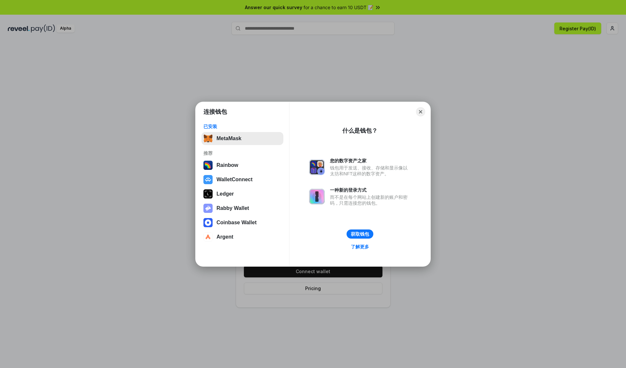  What do you see at coordinates (208, 194) in the screenshot?
I see `img: svg+xml,%3Csvg%20xmlns%3D%22http%3A%2F%2Fwww.w3.org%2F2000%2Fsvg%22%20width%3D%2228%22%20height%3...` at bounding box center [208, 194].